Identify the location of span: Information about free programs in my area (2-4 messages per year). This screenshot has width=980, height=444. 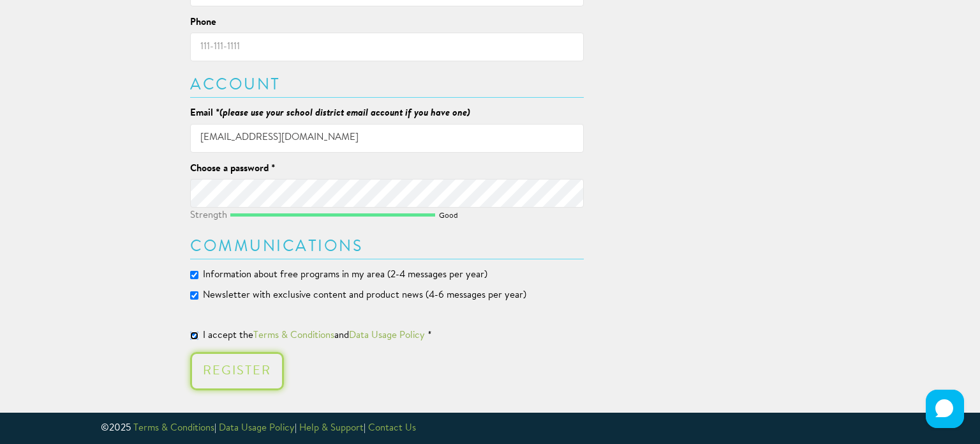
(345, 275).